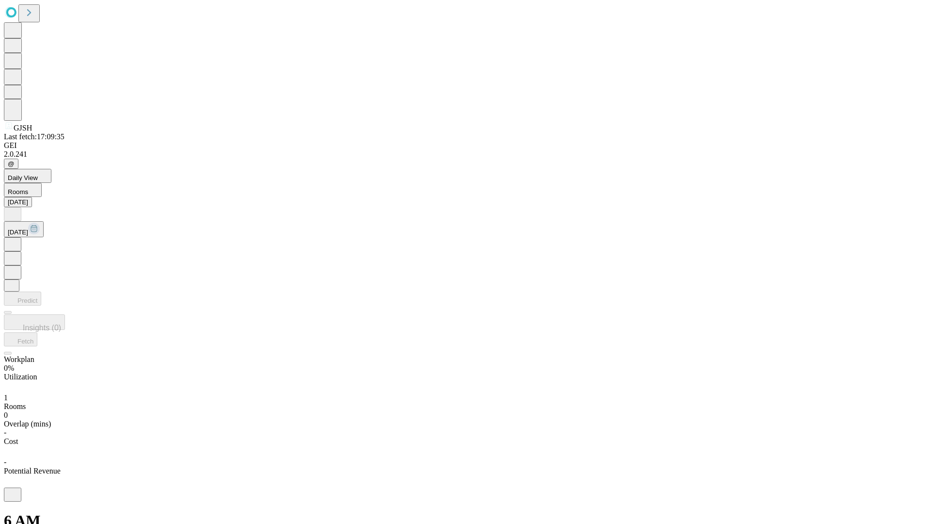  I want to click on div: 2.0.241, so click(465, 154).